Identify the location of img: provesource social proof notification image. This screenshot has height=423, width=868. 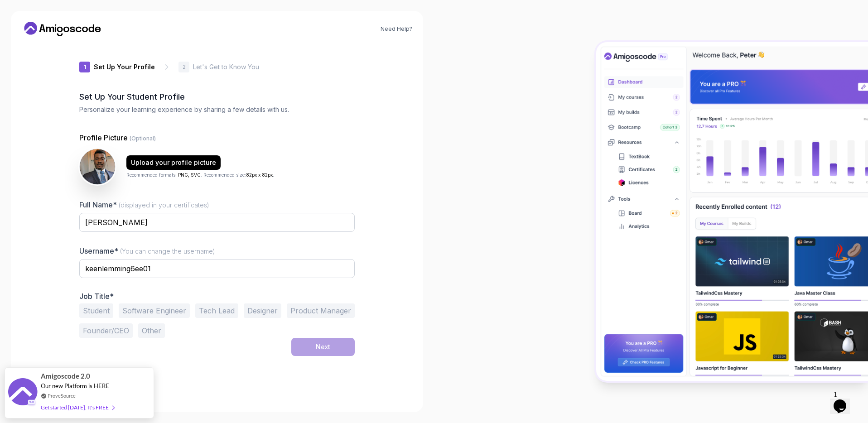
(22, 392).